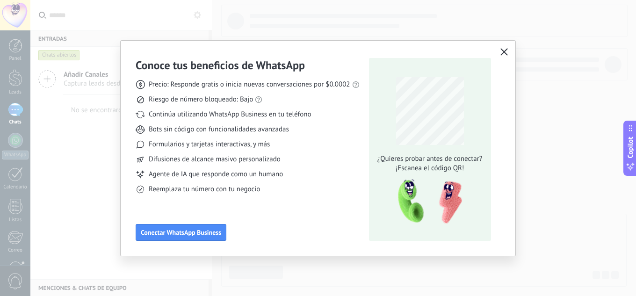 This screenshot has height=296, width=636. Describe the element at coordinates (430, 168) in the screenshot. I see `span: ¡Escanea el código QR!` at that location.